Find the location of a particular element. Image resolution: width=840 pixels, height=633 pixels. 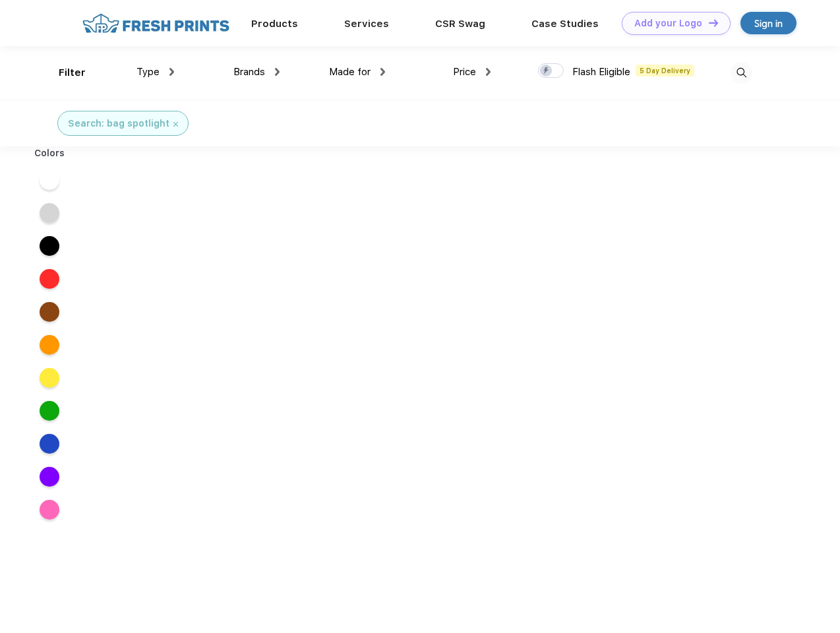

div: Filter is located at coordinates (72, 73).